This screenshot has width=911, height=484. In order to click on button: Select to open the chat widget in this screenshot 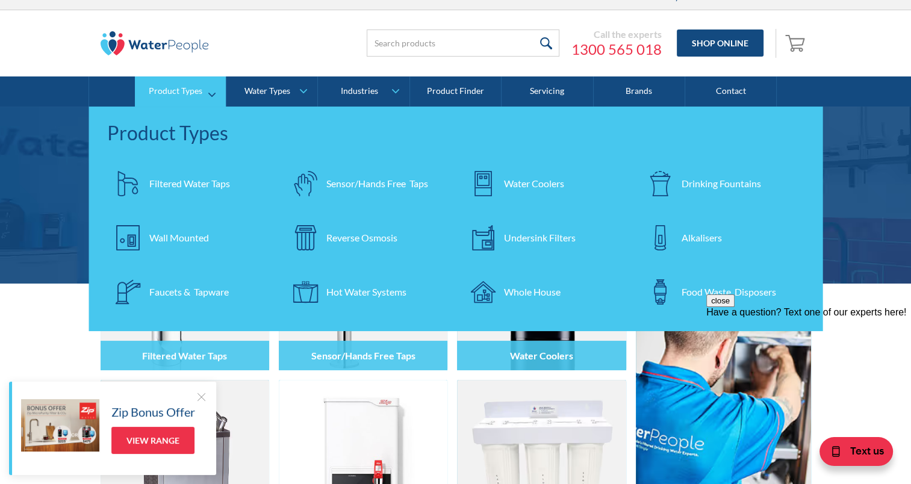, I will do `click(42, 28)`.